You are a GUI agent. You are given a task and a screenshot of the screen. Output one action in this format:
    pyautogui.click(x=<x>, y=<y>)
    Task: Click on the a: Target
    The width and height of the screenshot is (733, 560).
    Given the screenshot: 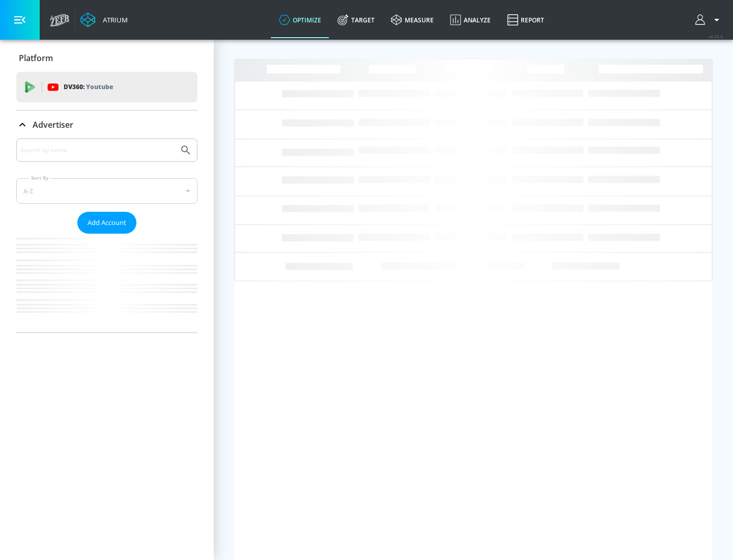 What is the action you would take?
    pyautogui.click(x=356, y=20)
    